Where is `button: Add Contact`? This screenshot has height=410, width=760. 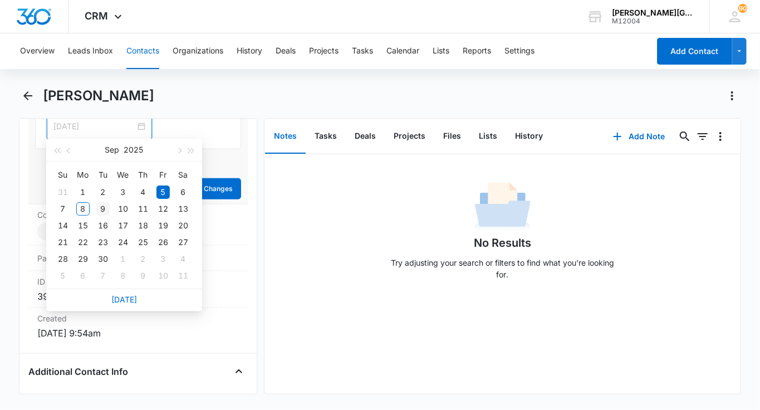 button: Add Contact is located at coordinates (694, 51).